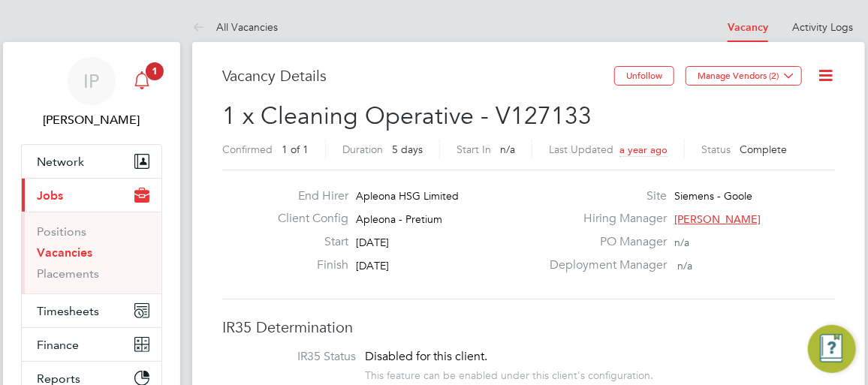 This screenshot has height=385, width=868. What do you see at coordinates (509, 372) in the screenshot?
I see `div: This feature can be enabled under this client's configuration.` at bounding box center [509, 372].